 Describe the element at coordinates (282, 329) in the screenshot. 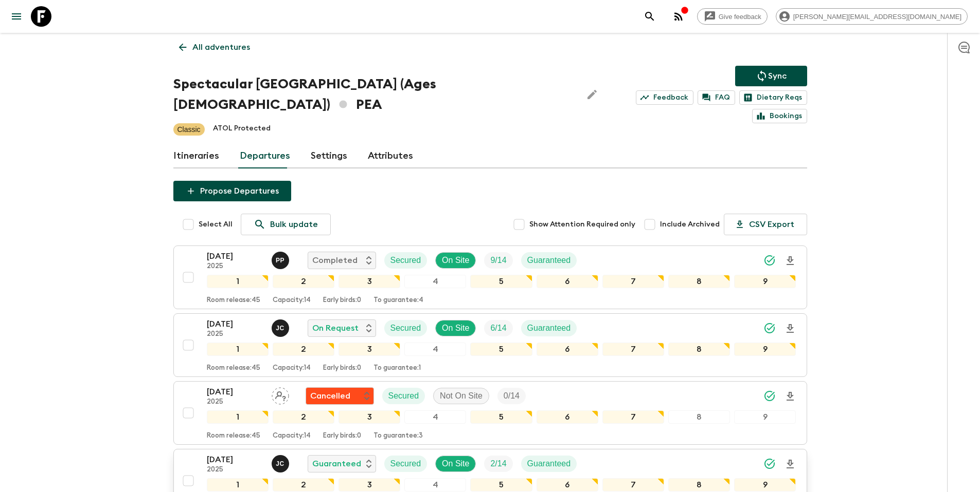

I see `button: JC` at that location.